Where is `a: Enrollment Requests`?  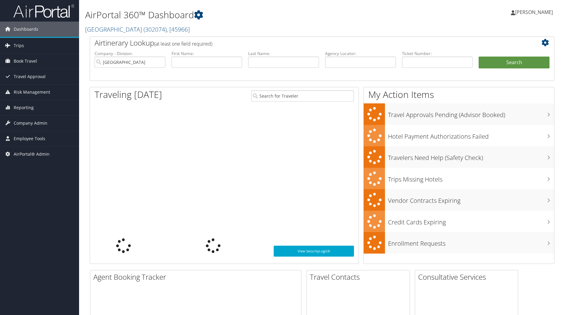 a: Enrollment Requests is located at coordinates (459, 243).